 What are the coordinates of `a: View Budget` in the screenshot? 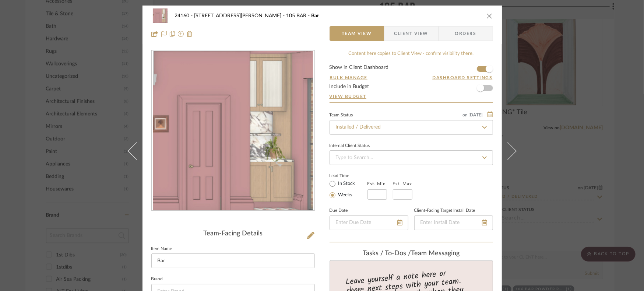 It's located at (411, 96).